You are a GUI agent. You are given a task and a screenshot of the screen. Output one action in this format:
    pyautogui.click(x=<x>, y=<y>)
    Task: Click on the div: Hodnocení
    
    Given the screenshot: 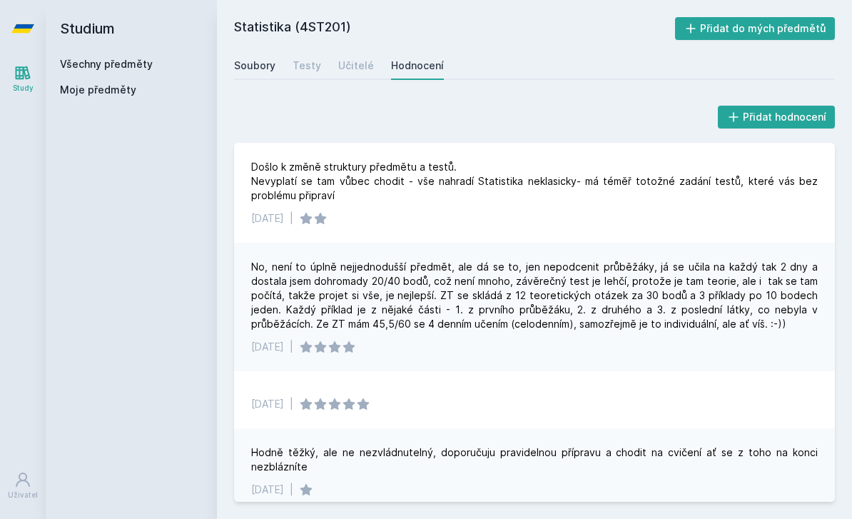 What is the action you would take?
    pyautogui.click(x=417, y=66)
    